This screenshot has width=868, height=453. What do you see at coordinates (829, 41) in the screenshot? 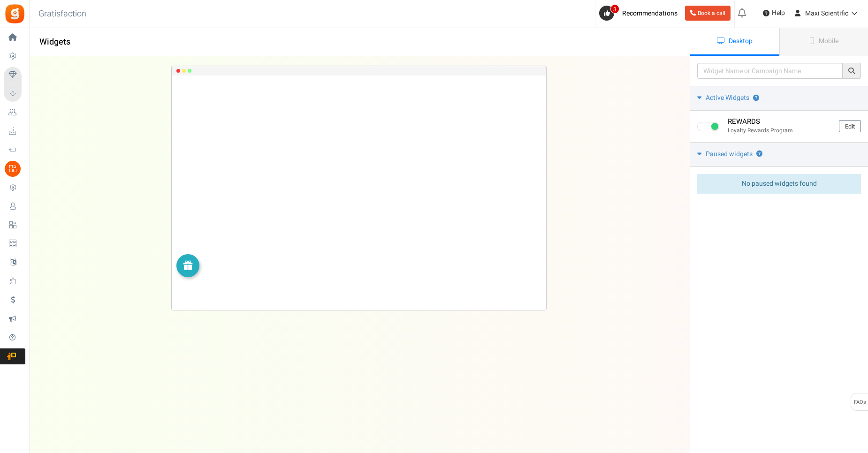
I see `span: Mobile` at bounding box center [829, 41].